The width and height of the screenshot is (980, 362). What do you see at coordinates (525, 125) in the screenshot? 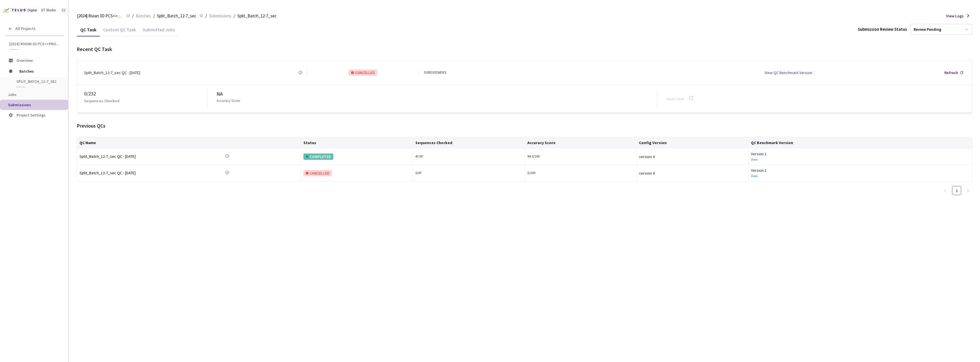
I see `div: Previous QCs` at bounding box center [525, 125].